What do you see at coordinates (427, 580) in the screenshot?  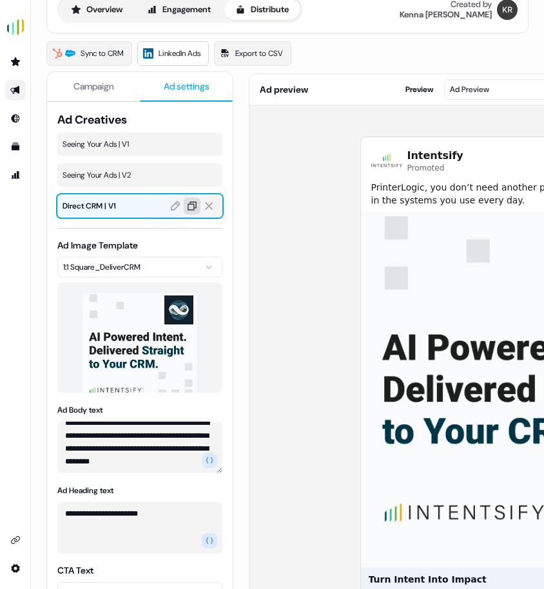 I see `span: Turn Intent Into Impact` at bounding box center [427, 580].